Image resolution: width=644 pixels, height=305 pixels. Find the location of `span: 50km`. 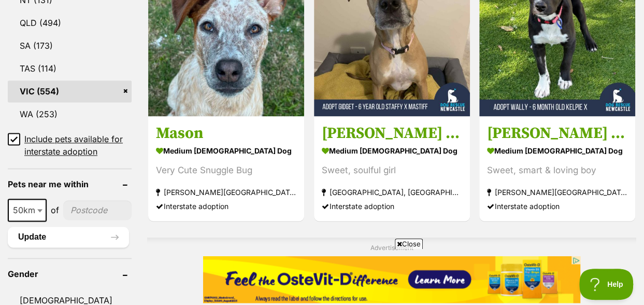

span: 50km is located at coordinates (27, 210).